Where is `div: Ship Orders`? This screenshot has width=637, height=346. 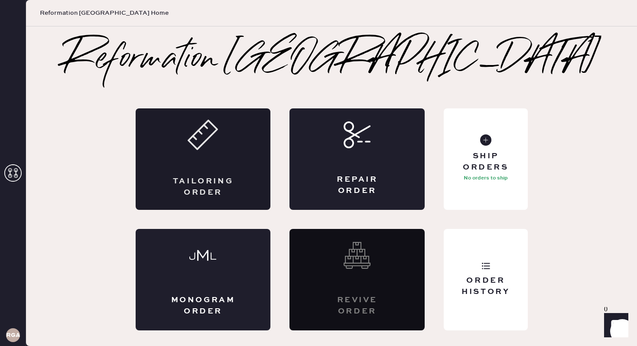 div: Ship Orders is located at coordinates (485, 162).